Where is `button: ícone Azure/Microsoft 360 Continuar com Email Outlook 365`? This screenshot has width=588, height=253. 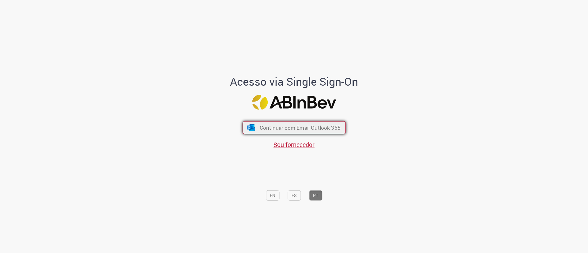
button: ícone Azure/Microsoft 360 Continuar com Email Outlook 365 is located at coordinates (294, 128).